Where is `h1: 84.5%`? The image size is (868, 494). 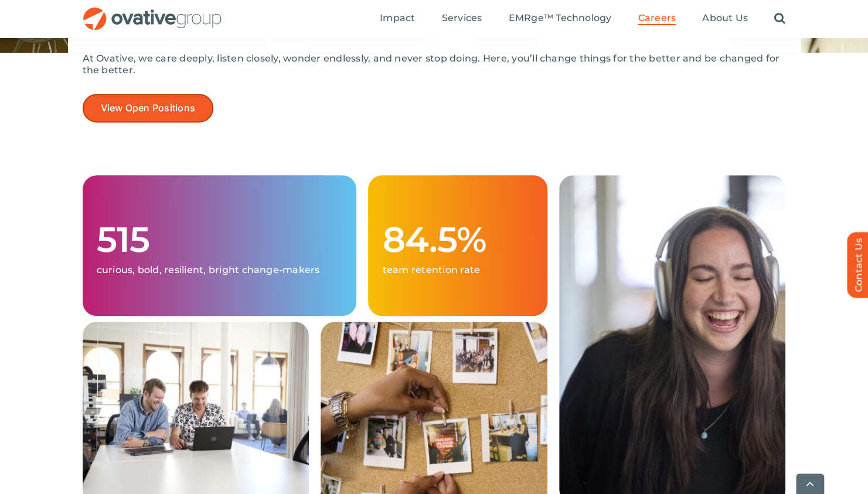
h1: 84.5% is located at coordinates (457, 240).